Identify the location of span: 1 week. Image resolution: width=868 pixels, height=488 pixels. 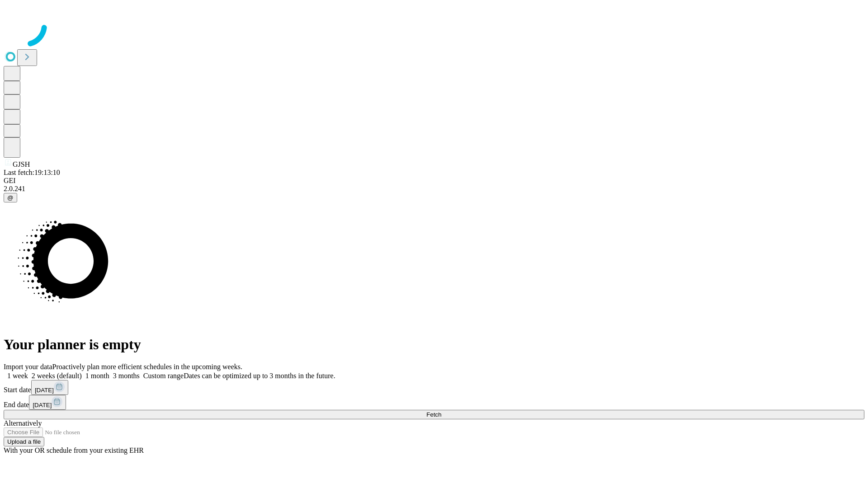
(17, 375).